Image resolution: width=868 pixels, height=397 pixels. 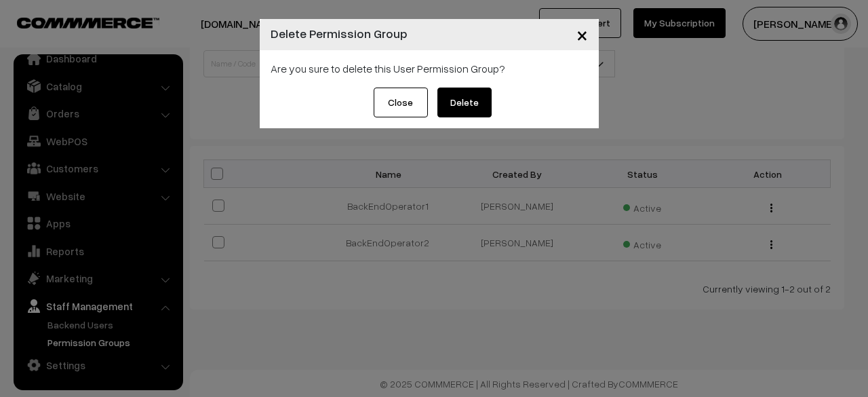 I want to click on h4: Delete Permission Group, so click(x=339, y=33).